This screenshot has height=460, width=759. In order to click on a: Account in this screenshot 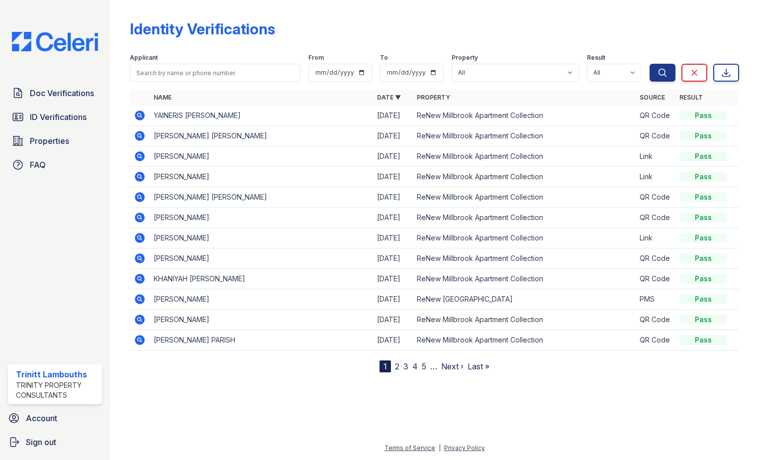, I will do `click(55, 418)`.